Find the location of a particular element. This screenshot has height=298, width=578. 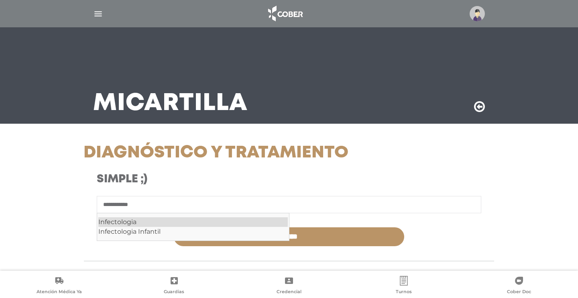

span: Atención Médica Ya is located at coordinates (59, 292).